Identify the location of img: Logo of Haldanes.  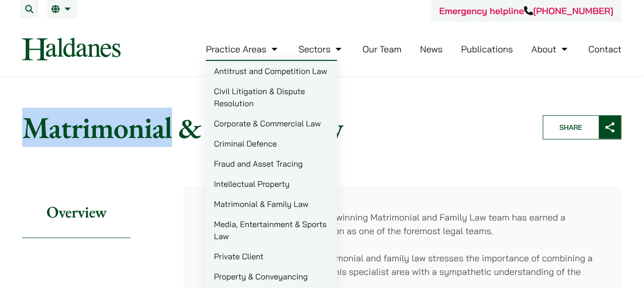
(71, 48).